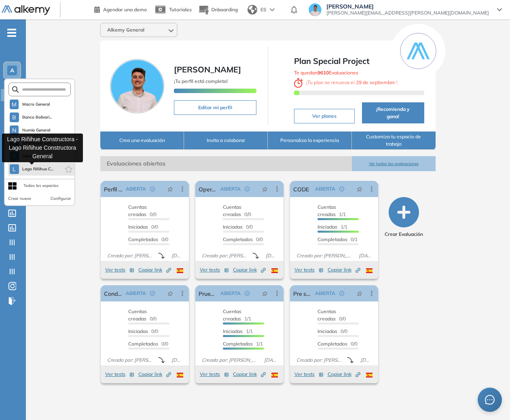 The height and width of the screenshot is (420, 510). Describe the element at coordinates (325, 116) in the screenshot. I see `button: Ver planes` at that location.